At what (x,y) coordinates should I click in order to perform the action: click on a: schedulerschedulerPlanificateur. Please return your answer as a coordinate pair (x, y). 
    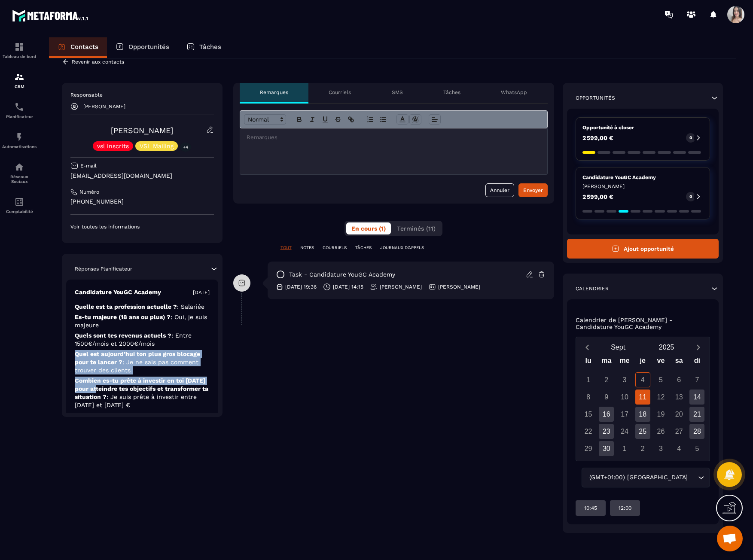
    Looking at the image, I should click on (19, 110).